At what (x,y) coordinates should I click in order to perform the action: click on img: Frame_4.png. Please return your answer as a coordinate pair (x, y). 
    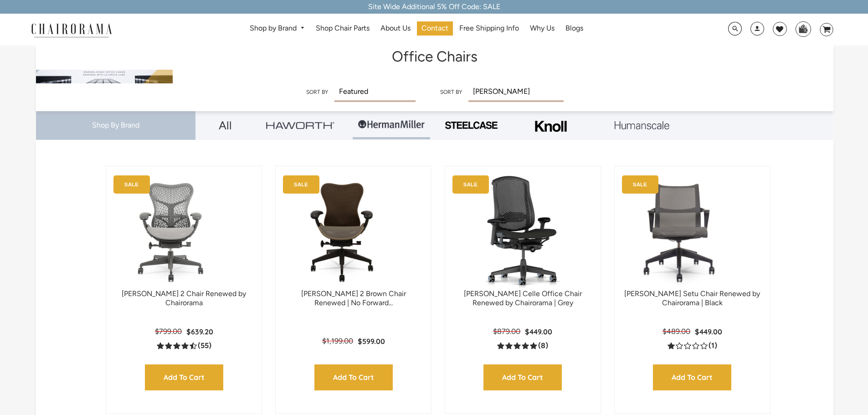
    Looking at the image, I should click on (551, 126).